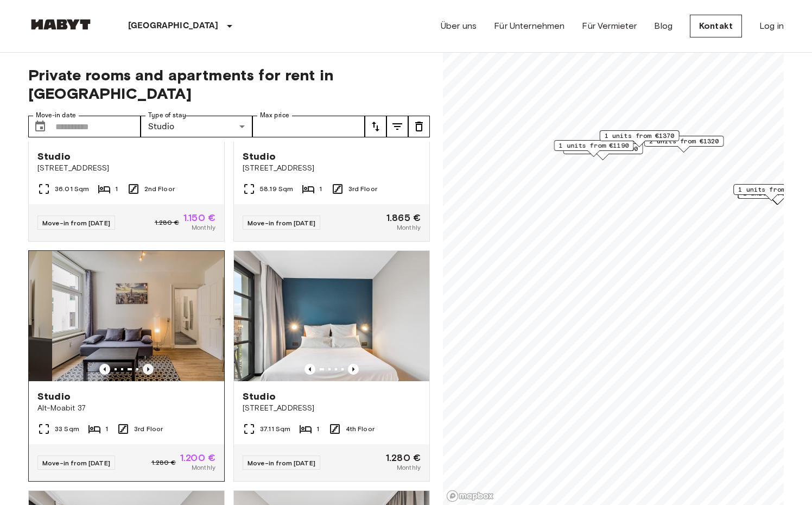  Describe the element at coordinates (403, 218) in the screenshot. I see `span: 1.865 €` at that location.